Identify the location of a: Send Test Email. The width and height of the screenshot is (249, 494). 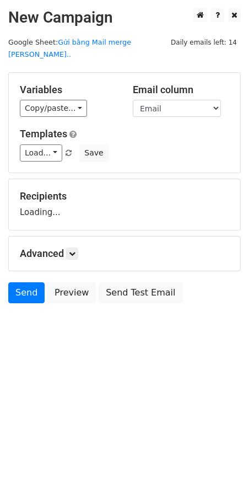
(141, 293).